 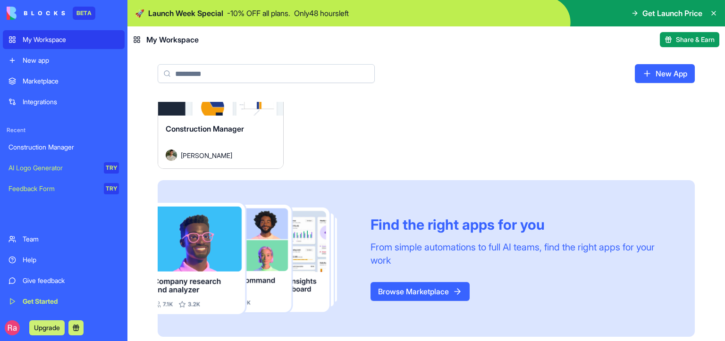 I want to click on a: Construction Manager, so click(x=64, y=147).